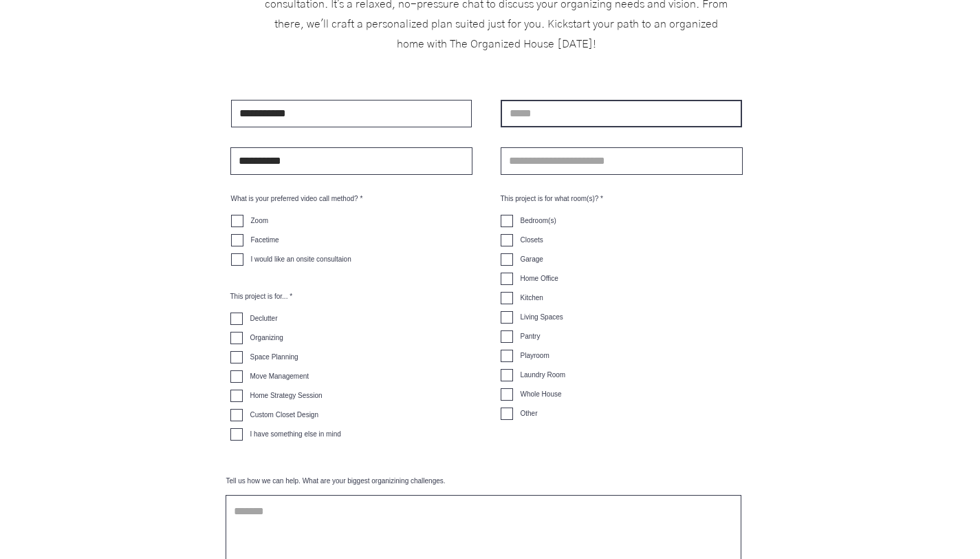  What do you see at coordinates (539, 220) in the screenshot?
I see `span: Bedroom(s)` at bounding box center [539, 220].